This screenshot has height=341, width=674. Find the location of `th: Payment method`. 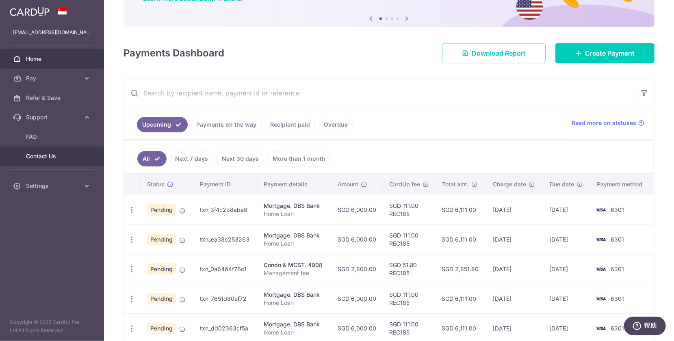

th: Payment method is located at coordinates (622, 184).